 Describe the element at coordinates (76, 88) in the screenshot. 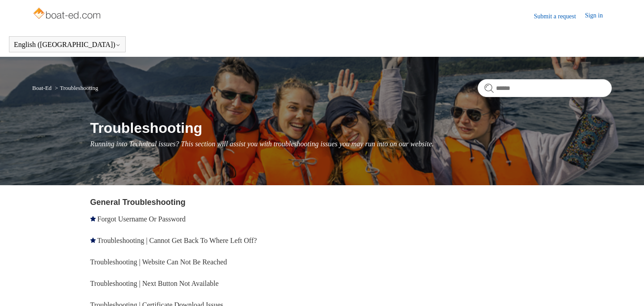

I see `li: Troubleshooting` at that location.